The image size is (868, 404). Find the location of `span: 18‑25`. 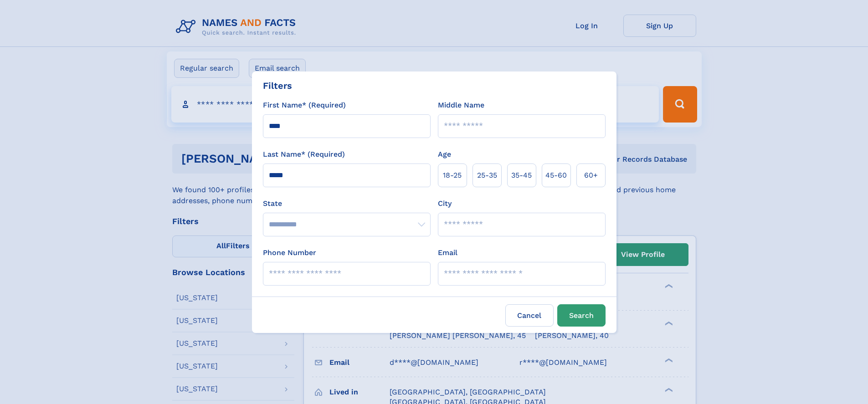

span: 18‑25 is located at coordinates (452, 175).